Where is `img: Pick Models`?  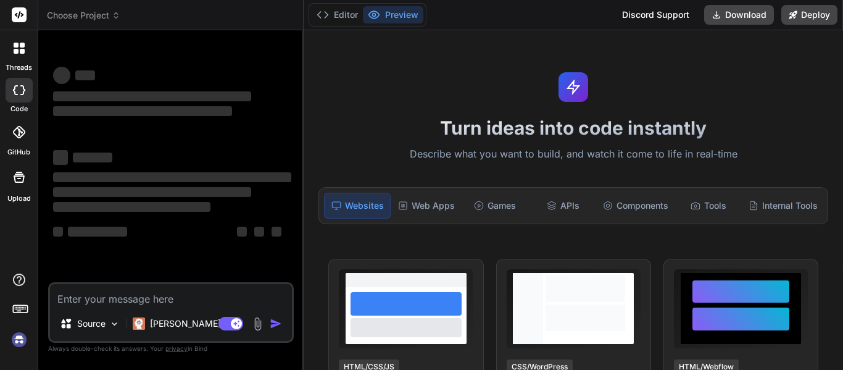
img: Pick Models is located at coordinates (114, 323).